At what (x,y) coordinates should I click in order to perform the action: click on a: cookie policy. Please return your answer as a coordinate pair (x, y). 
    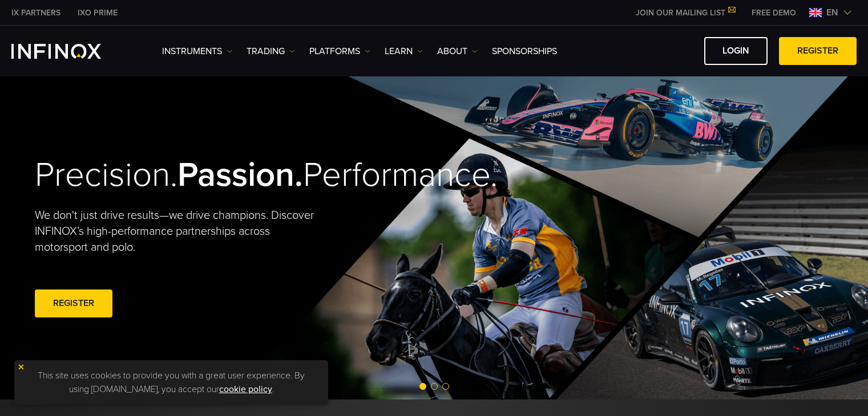
    Looking at the image, I should click on (245, 390).